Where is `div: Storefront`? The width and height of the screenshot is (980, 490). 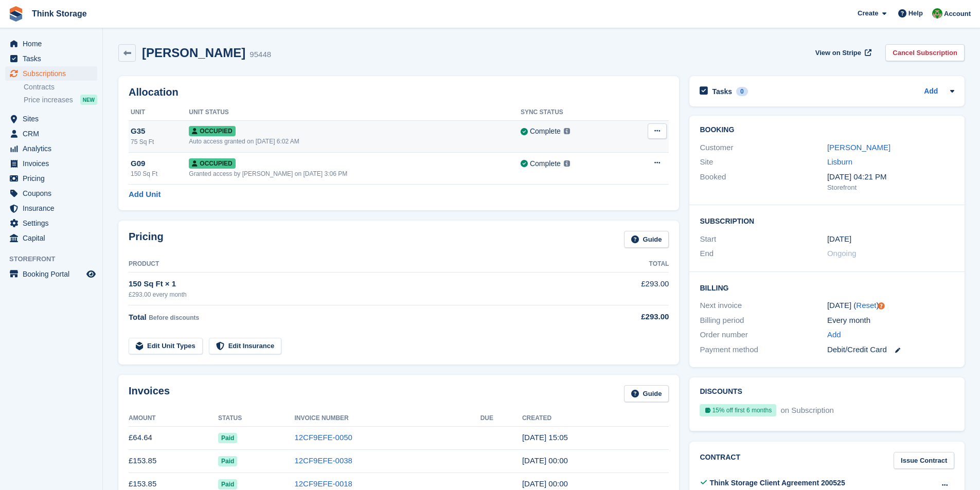 div: Storefront is located at coordinates (891, 187).